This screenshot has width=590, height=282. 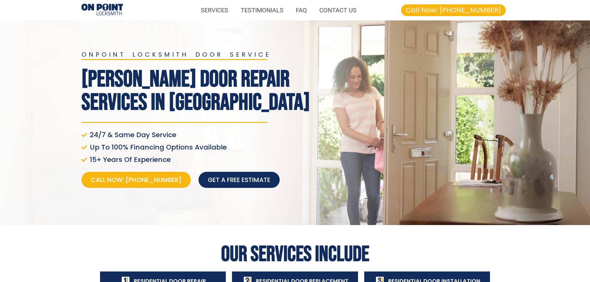 What do you see at coordinates (262, 10) in the screenshot?
I see `a: TESTIMONIALS` at bounding box center [262, 10].